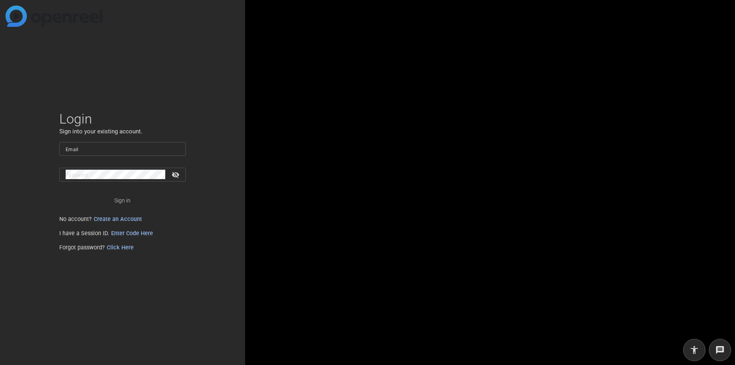 This screenshot has height=365, width=735. What do you see at coordinates (77, 175) in the screenshot?
I see `mat-label: Password` at bounding box center [77, 175].